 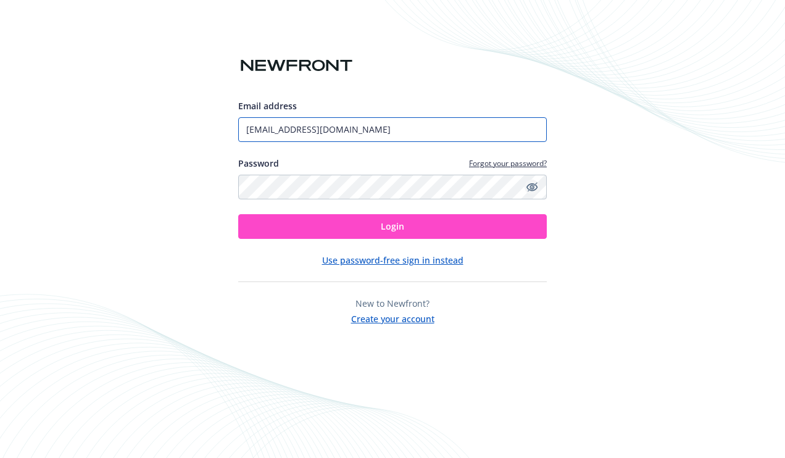 I want to click on input: Enter your email, so click(x=392, y=130).